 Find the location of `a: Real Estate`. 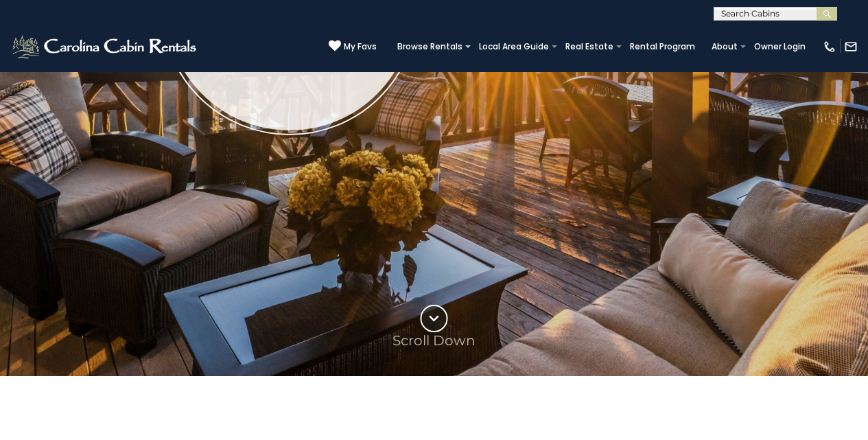

a: Real Estate is located at coordinates (590, 47).